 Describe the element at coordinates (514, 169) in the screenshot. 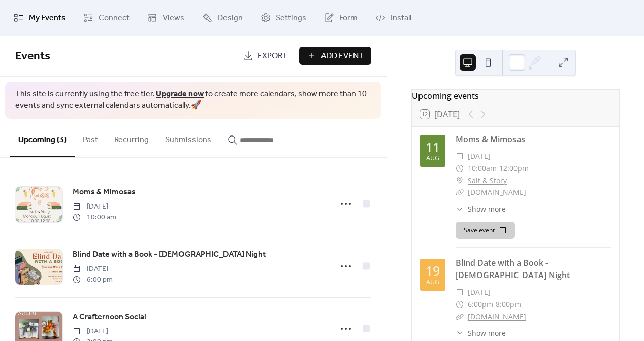

I see `span: 12:00pm` at that location.